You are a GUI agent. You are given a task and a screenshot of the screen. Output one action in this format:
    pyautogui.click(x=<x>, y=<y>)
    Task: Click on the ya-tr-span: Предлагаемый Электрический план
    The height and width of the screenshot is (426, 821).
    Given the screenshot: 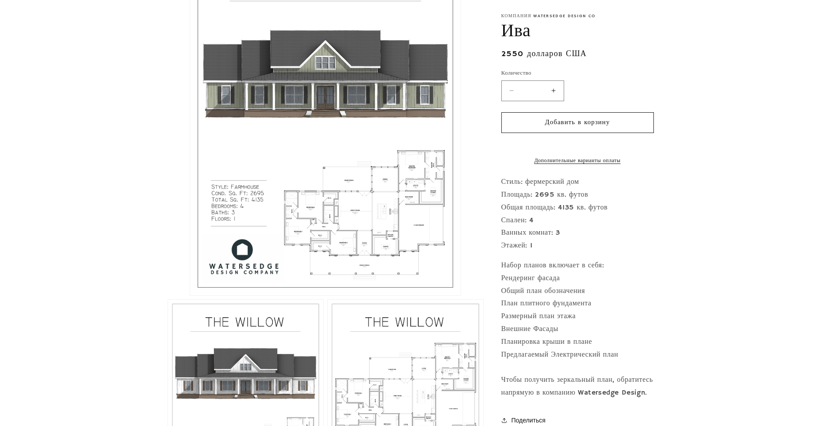 What is the action you would take?
    pyautogui.click(x=560, y=355)
    